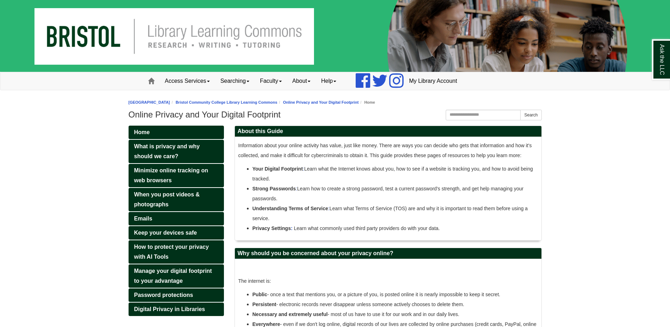  Describe the element at coordinates (531, 115) in the screenshot. I see `button: Search` at that location.